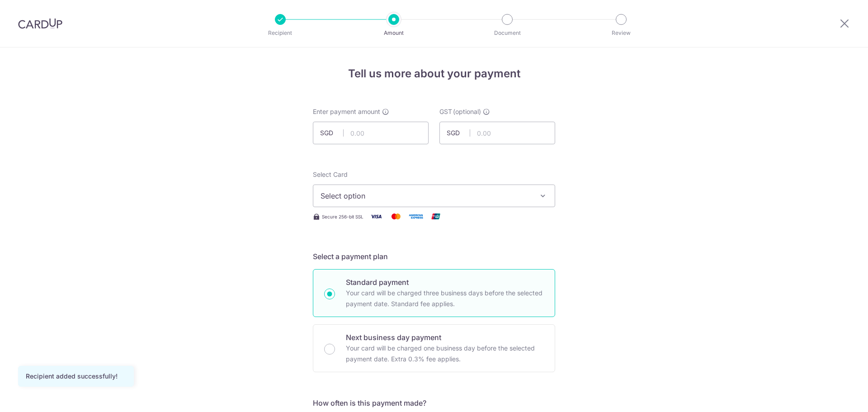 This screenshot has height=412, width=868. Describe the element at coordinates (467, 112) in the screenshot. I see `span: (optional)` at that location.